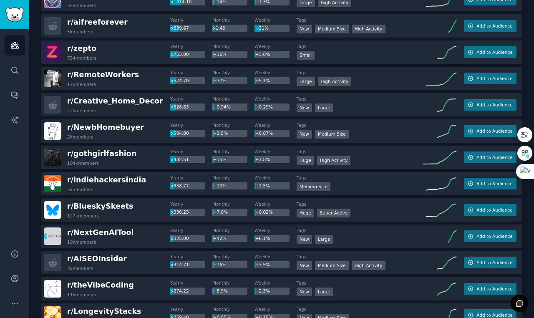 This screenshot has width=534, height=318. Describe the element at coordinates (53, 78) in the screenshot. I see `img: RemoteWorkers` at that location.